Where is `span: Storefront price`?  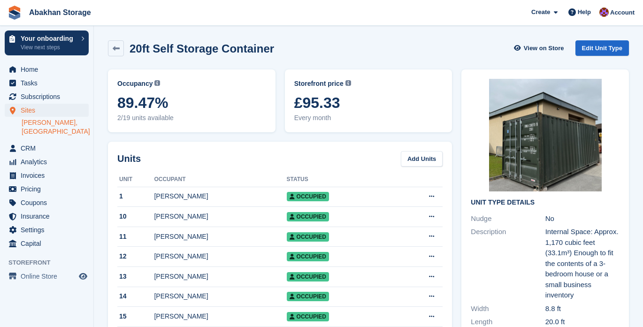
span: Storefront price is located at coordinates (319, 84).